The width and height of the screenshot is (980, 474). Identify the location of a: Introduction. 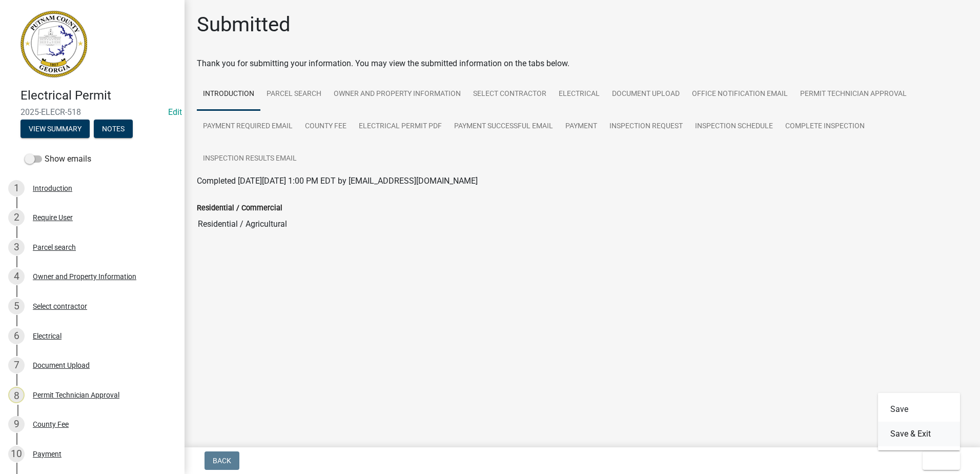
(228, 94).